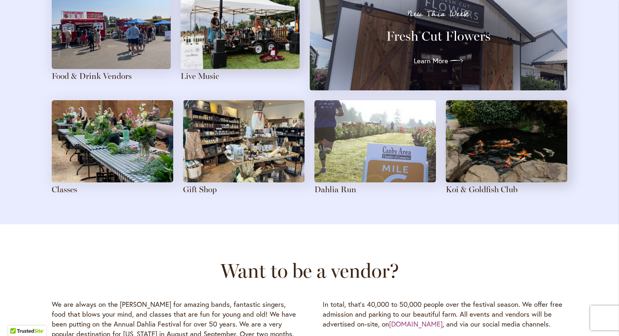 The image size is (619, 336). I want to click on img: The dahlias themed gift shop has a feature table in the center, with shelves of local and special..., so click(244, 141).